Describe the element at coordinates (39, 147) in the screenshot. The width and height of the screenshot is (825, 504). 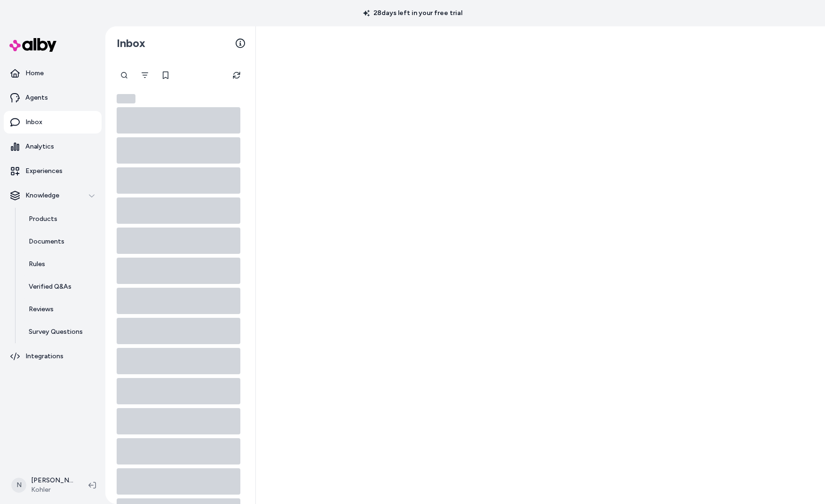
I see `p: Analytics` at that location.